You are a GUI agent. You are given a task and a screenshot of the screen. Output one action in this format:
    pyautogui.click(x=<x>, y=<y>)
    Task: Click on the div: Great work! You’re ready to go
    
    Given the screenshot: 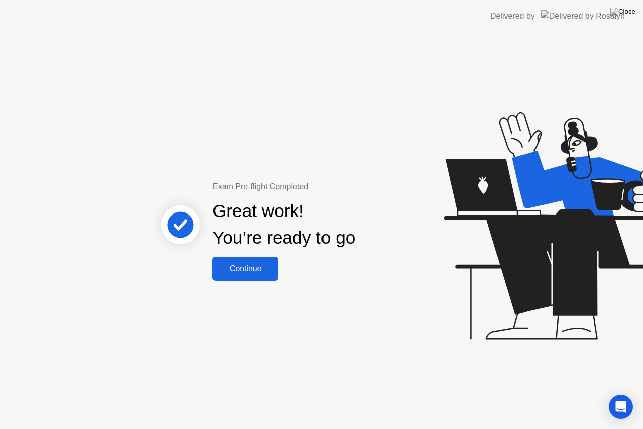 What is the action you would take?
    pyautogui.click(x=284, y=224)
    